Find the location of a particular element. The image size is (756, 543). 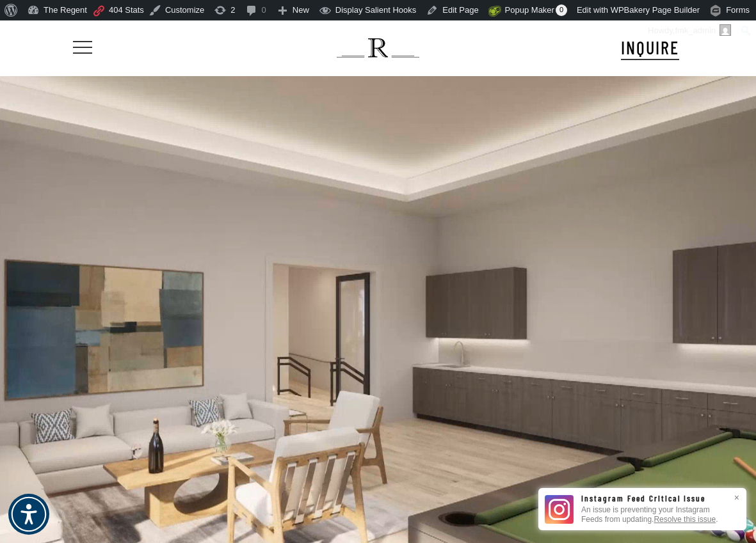

p: An issue is preventing your Instagram Feeds from updating. . is located at coordinates (654, 514).